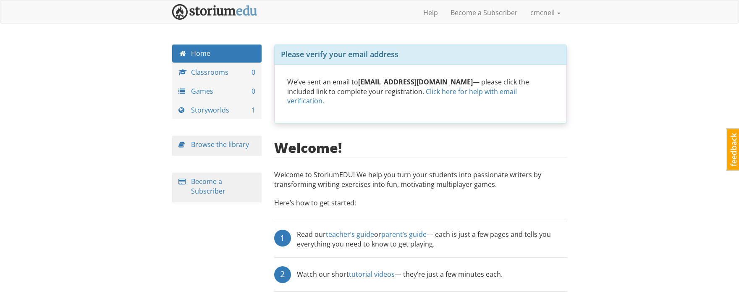  Describe the element at coordinates (217, 110) in the screenshot. I see `a: Storyworlds 1` at that location.